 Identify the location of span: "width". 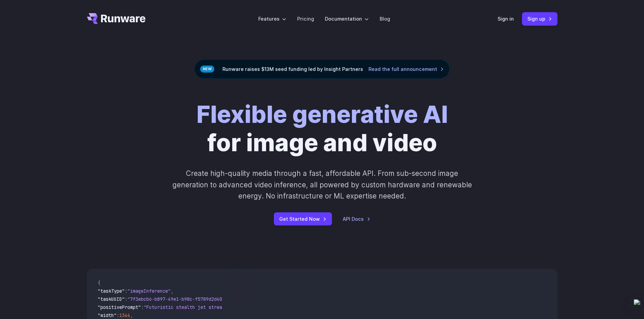
(107, 315).